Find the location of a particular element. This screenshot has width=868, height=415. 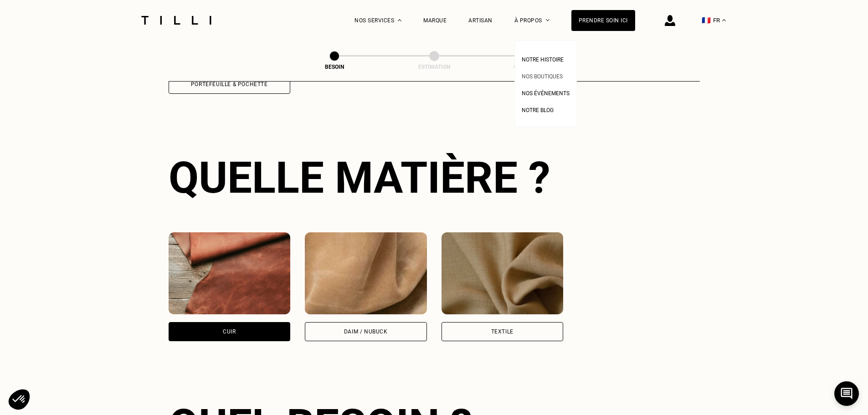

div: Portefeuille & Pochette is located at coordinates (229, 84).